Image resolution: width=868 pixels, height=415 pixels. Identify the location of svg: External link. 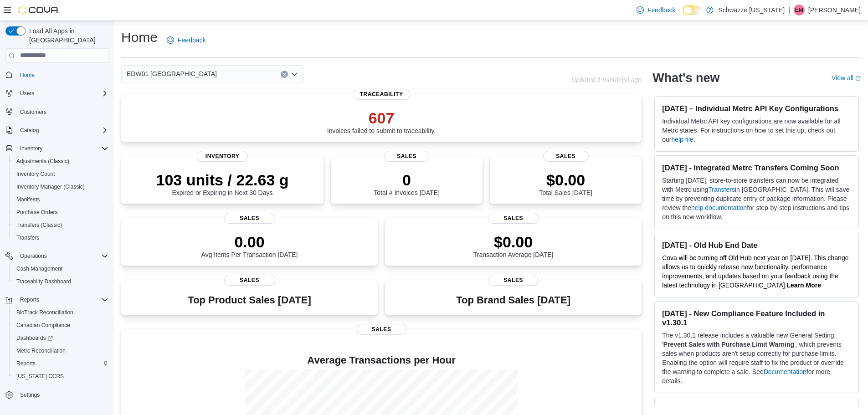
(858, 78).